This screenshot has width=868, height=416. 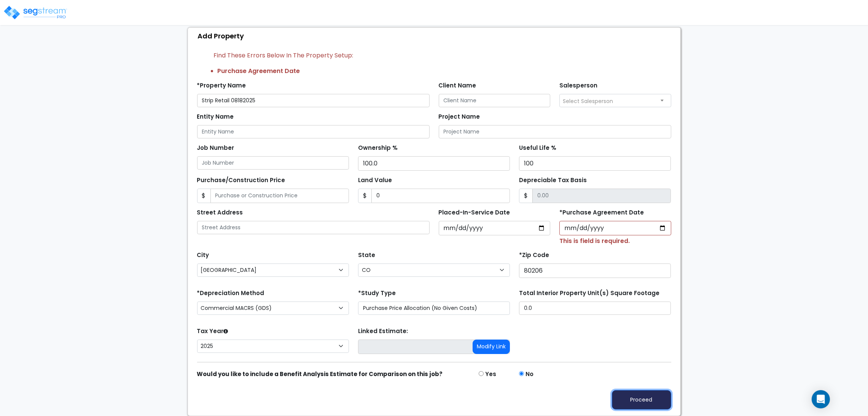 What do you see at coordinates (314, 131) in the screenshot?
I see `input: Entity Name` at bounding box center [314, 131].